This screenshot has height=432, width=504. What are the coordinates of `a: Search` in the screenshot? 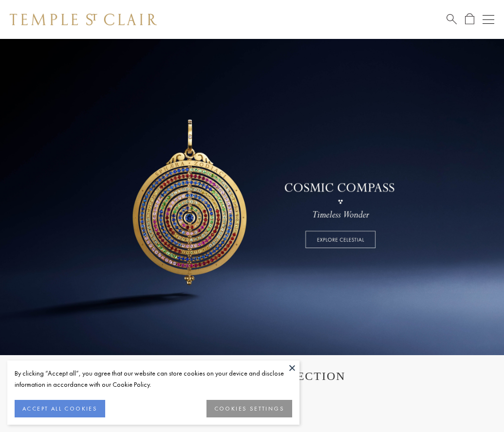 It's located at (451, 19).